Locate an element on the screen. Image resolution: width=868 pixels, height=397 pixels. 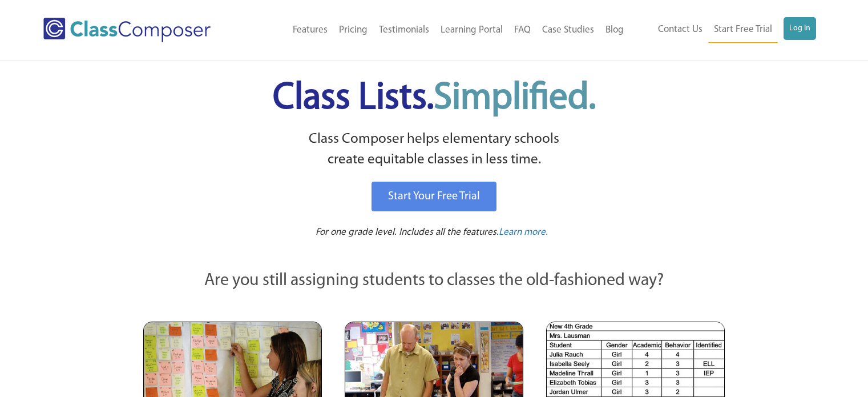
img: Class Composer is located at coordinates (127, 30).